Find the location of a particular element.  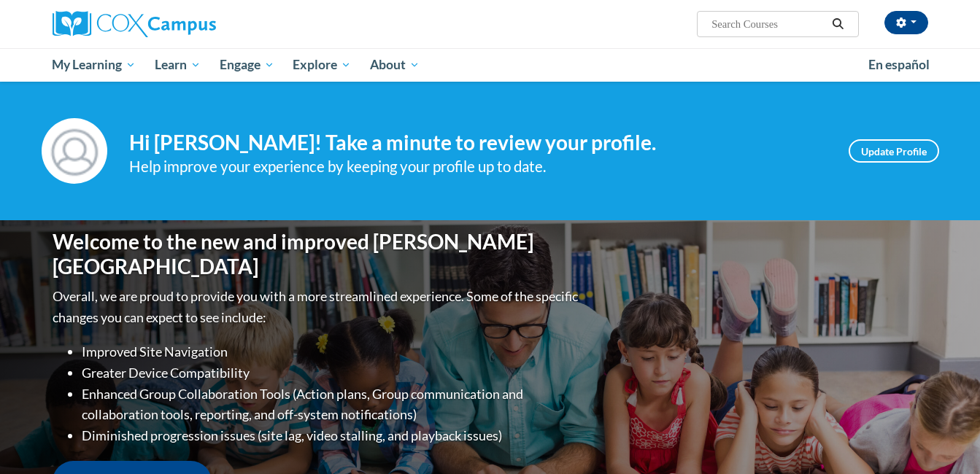

span: My Learning is located at coordinates (93, 65).